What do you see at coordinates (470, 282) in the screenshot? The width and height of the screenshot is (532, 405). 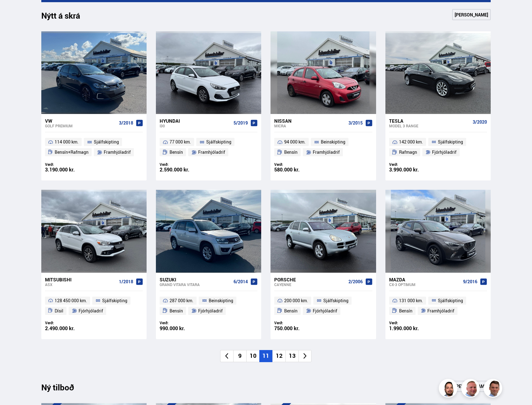 I see `span: 9/2016` at bounding box center [470, 282].